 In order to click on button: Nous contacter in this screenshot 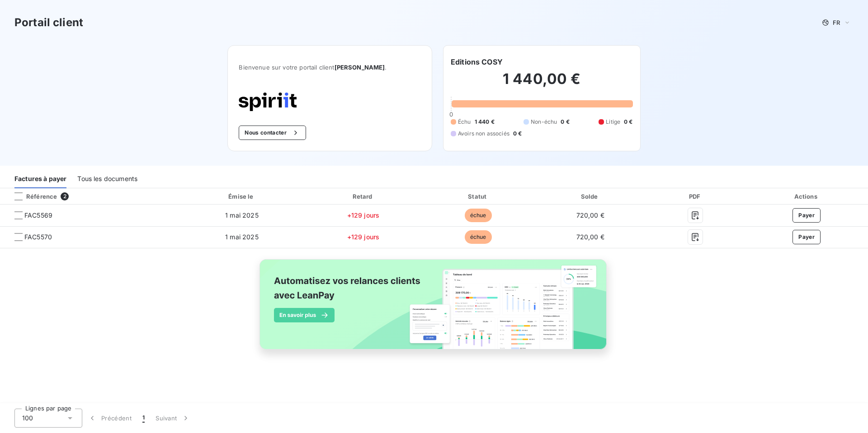, I will do `click(272, 133)`.